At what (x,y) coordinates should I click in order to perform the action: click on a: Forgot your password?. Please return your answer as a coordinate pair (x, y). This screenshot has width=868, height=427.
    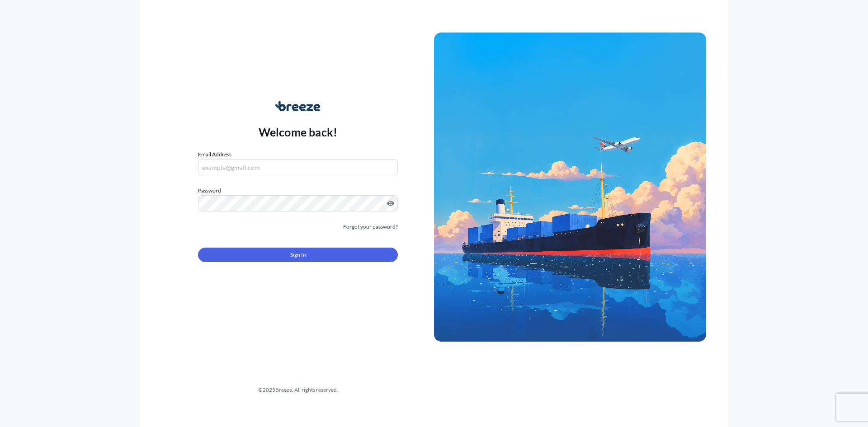
    Looking at the image, I should click on (370, 227).